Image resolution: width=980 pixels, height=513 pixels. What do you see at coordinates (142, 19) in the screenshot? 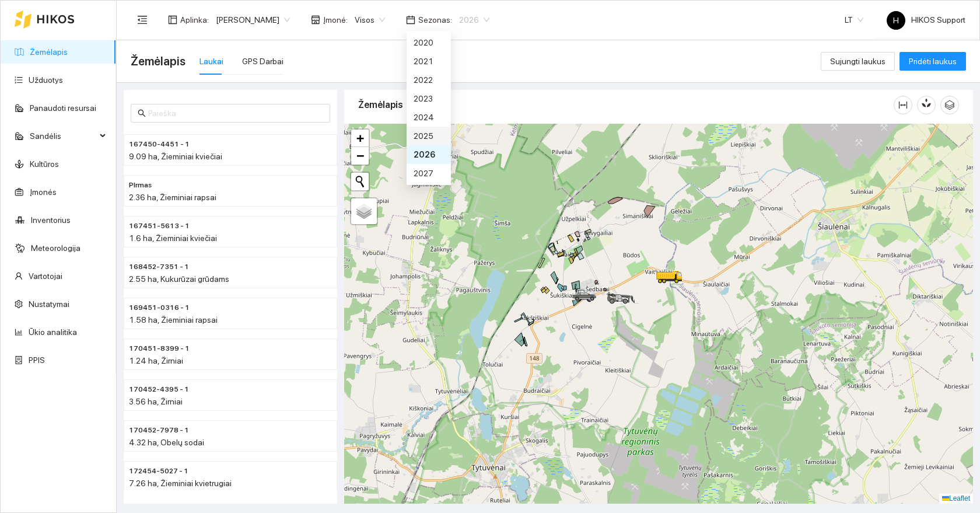
I see `button: menu-fold` at bounding box center [142, 19].